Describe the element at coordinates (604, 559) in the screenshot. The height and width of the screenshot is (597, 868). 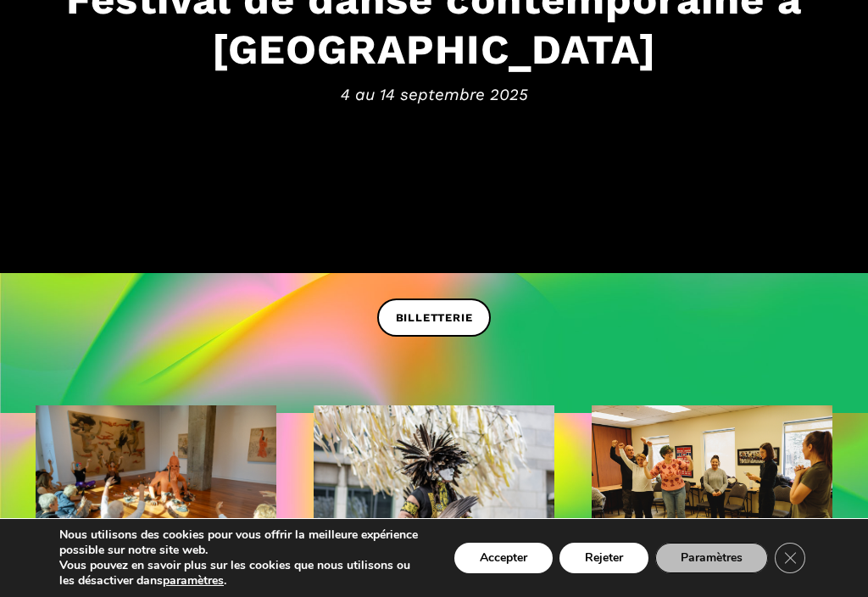
I see `button: Rejeter` at that location.